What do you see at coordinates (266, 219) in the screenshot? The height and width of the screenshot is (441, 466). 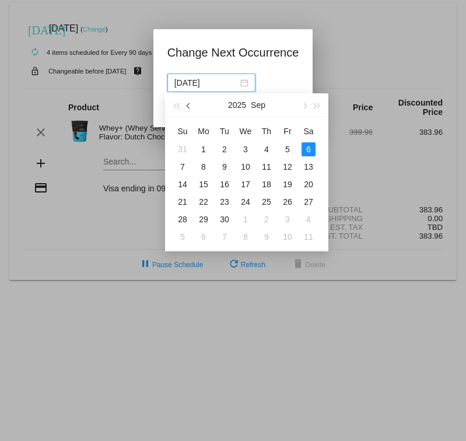 I see `td: 10/2/2025` at bounding box center [266, 219].